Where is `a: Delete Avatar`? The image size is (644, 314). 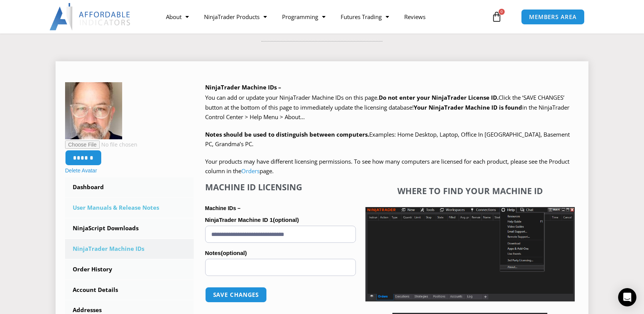 a: Delete Avatar is located at coordinates (81, 171).